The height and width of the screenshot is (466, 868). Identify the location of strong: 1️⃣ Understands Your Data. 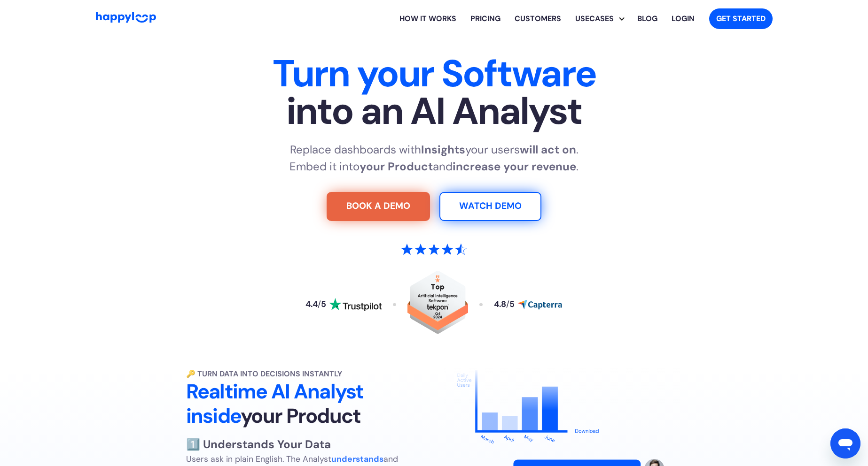
(258, 444).